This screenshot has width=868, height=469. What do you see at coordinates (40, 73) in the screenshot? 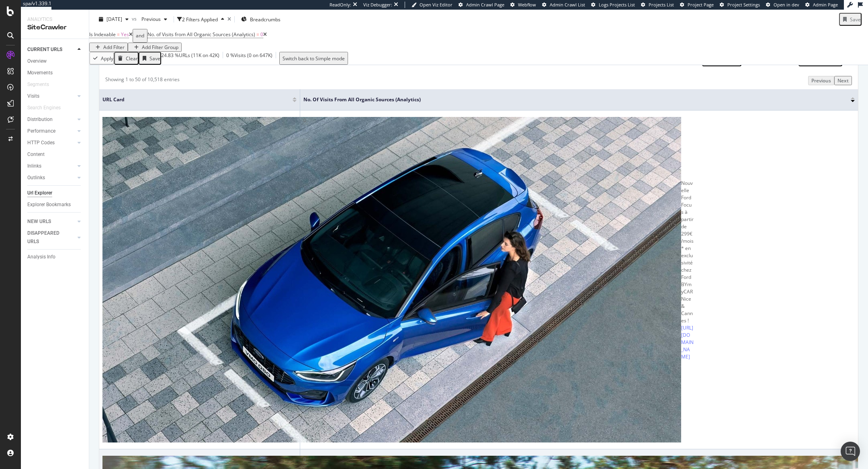
I see `div: Movements` at bounding box center [40, 73].